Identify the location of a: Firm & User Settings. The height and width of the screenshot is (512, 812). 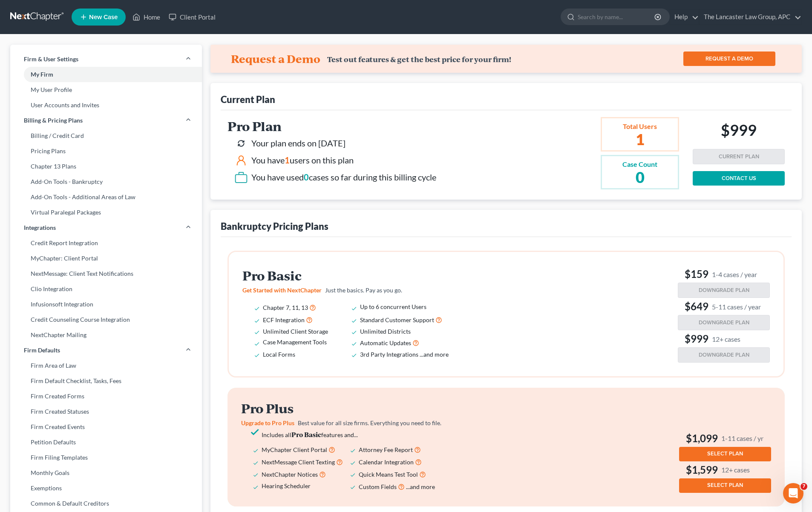
(106, 59).